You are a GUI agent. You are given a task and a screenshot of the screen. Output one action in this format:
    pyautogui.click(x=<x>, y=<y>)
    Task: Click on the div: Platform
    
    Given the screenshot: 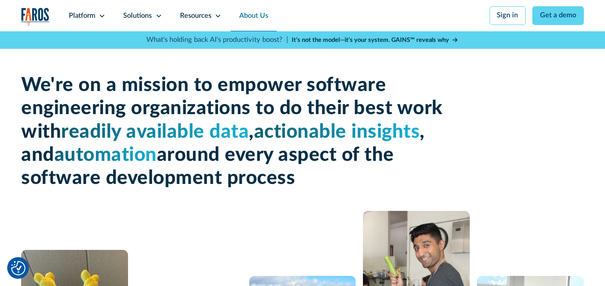 What is the action you would take?
    pyautogui.click(x=82, y=16)
    